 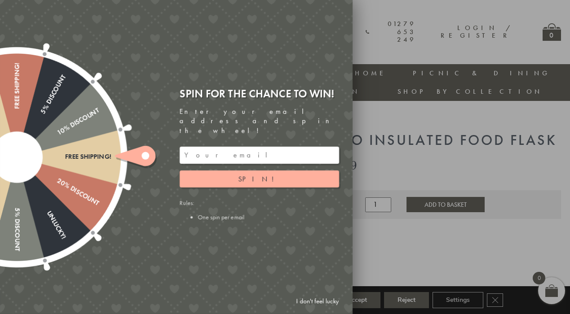 I want to click on div: Rules:, so click(x=259, y=210).